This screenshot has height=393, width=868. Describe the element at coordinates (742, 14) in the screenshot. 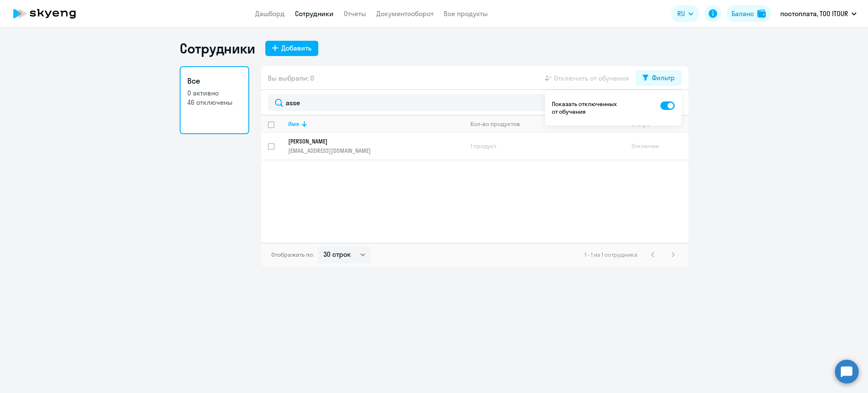

I see `div: Баланс` at that location.